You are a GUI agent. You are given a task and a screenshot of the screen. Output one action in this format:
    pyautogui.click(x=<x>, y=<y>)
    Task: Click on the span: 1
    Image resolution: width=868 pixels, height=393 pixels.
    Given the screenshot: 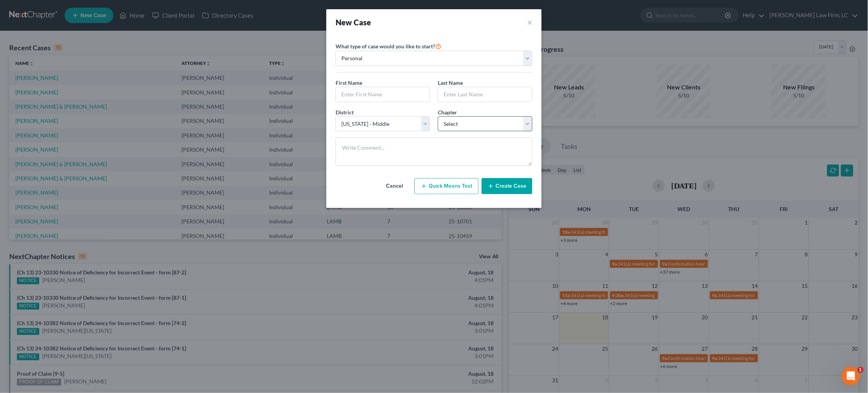 What is the action you would take?
    pyautogui.click(x=861, y=370)
    